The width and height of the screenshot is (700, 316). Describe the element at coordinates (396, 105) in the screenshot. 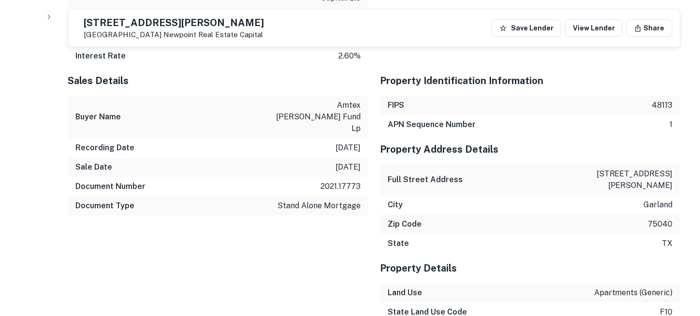

I see `h6: FIPS` at that location.